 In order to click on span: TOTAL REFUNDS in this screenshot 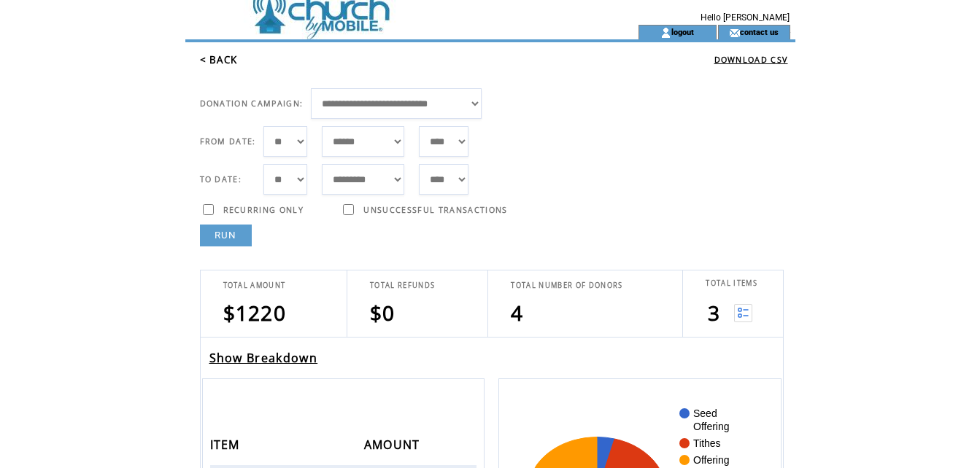, I will do `click(402, 285)`.